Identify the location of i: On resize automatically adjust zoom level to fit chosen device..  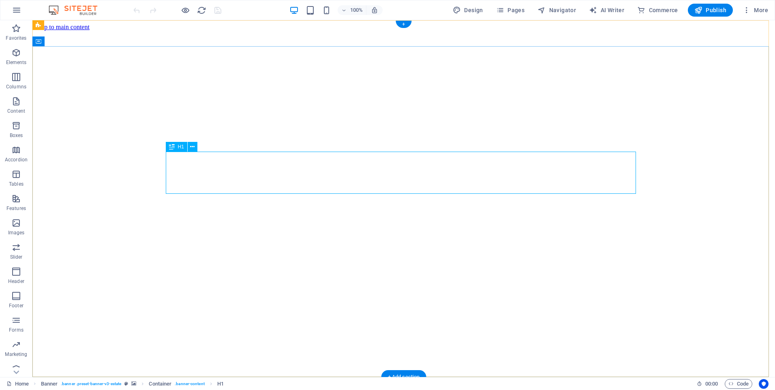
(374, 10).